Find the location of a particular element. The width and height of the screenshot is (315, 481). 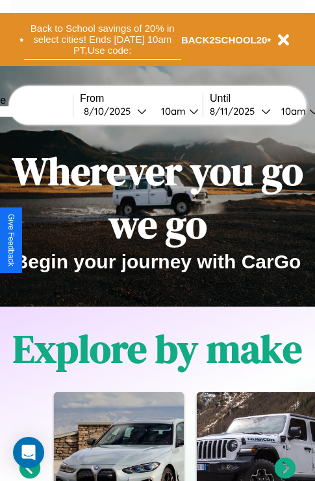

div: 8 / 10 / 2025 is located at coordinates (110, 111).